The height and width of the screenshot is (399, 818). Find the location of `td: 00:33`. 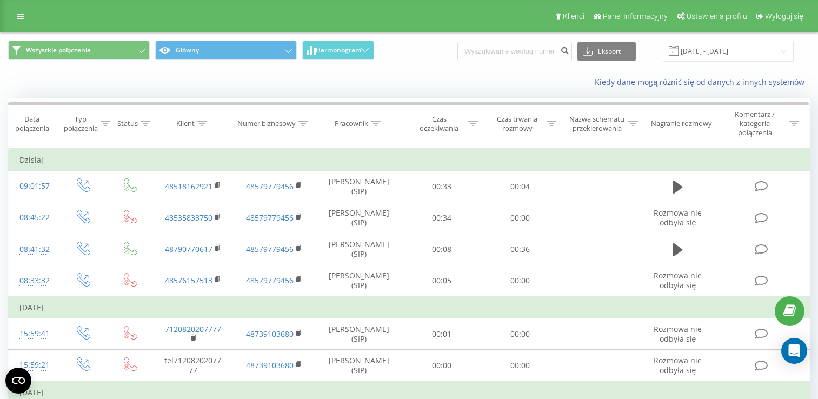

td: 00:33 is located at coordinates (442, 187).